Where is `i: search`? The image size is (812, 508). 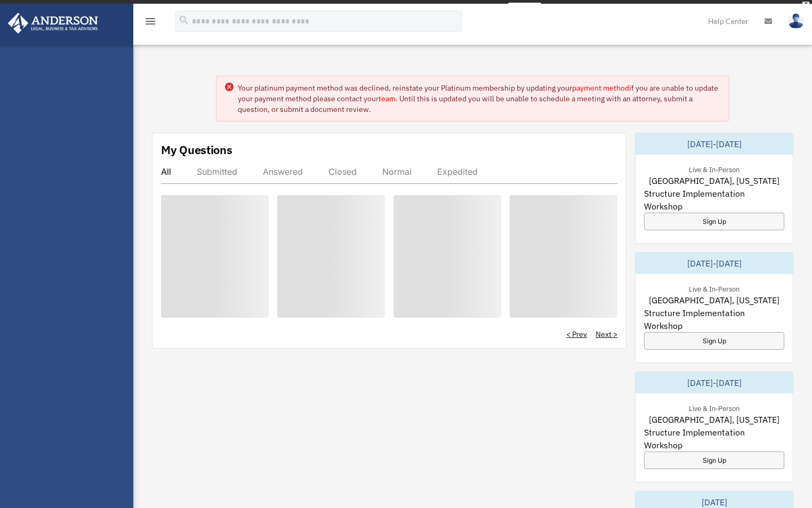
i: search is located at coordinates (184, 20).